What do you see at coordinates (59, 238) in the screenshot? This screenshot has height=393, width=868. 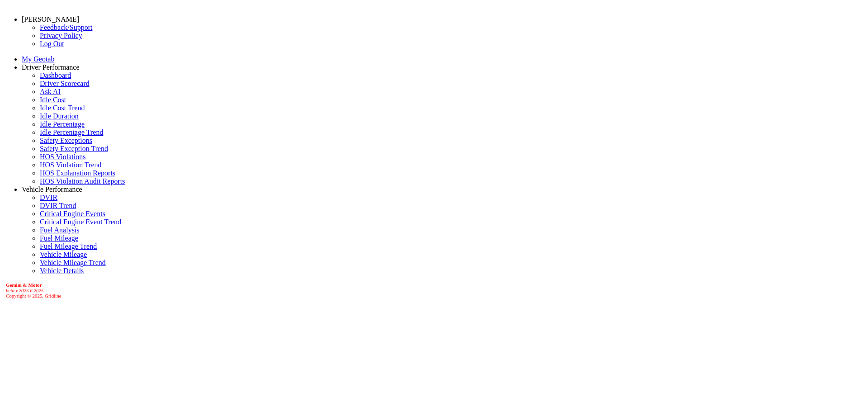 I see `a: Fuel Mileage` at bounding box center [59, 238].